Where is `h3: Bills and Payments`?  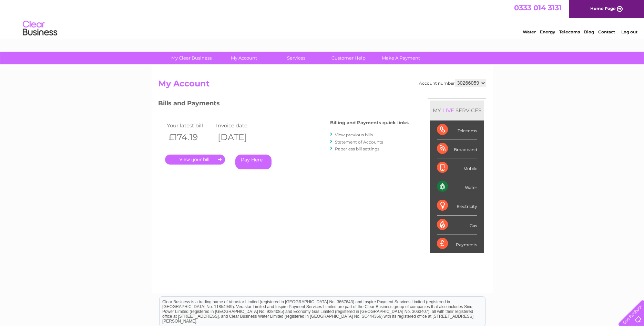 h3: Bills and Payments is located at coordinates (283, 105).